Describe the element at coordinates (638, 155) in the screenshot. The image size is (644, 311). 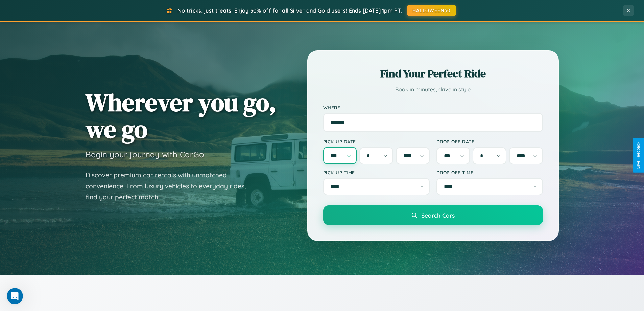
I see `div: Give Feedback` at that location.